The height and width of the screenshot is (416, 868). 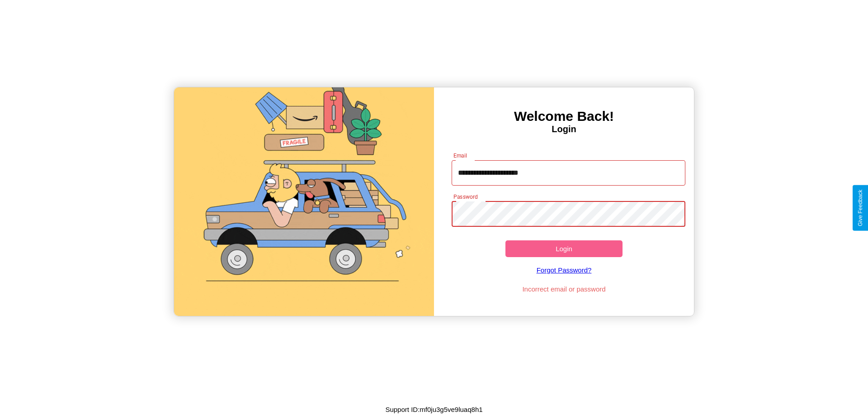 What do you see at coordinates (565, 270) in the screenshot?
I see `a: Forgot Password?` at bounding box center [565, 270].